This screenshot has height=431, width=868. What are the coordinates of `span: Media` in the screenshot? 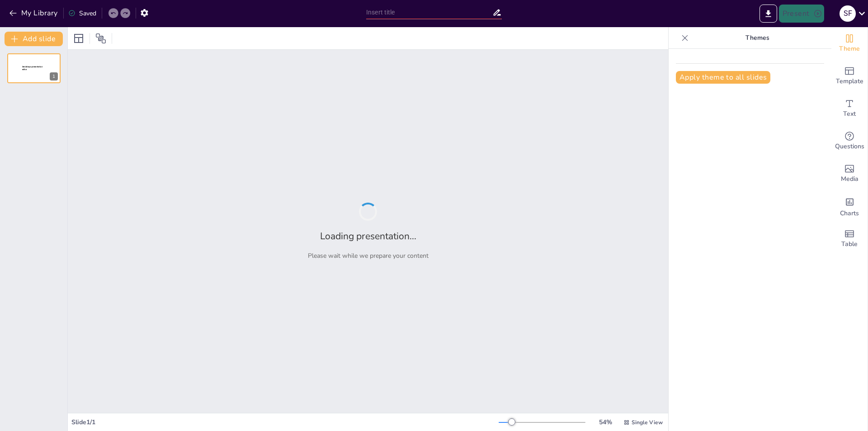 It's located at (849, 179).